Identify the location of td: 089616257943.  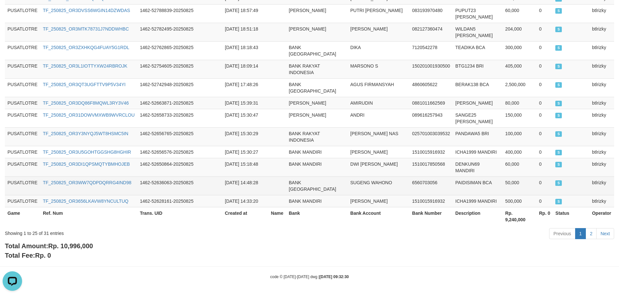
(431, 118).